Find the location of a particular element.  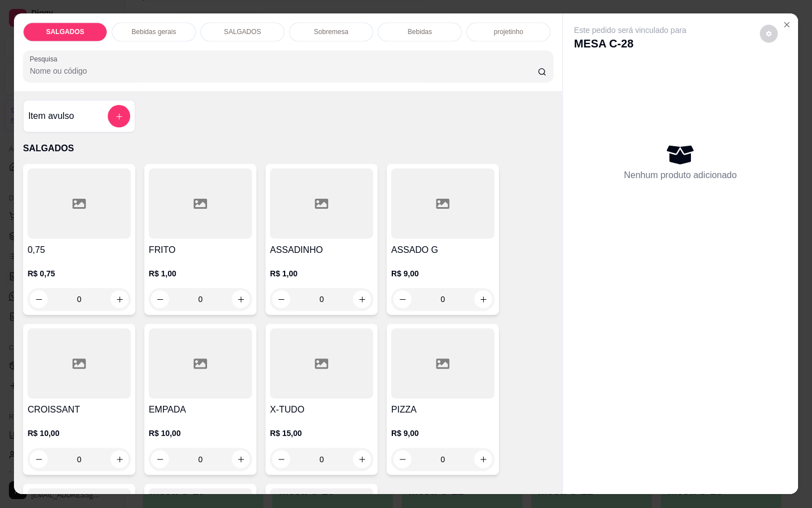

p: R$ 0,75 is located at coordinates (79, 273).